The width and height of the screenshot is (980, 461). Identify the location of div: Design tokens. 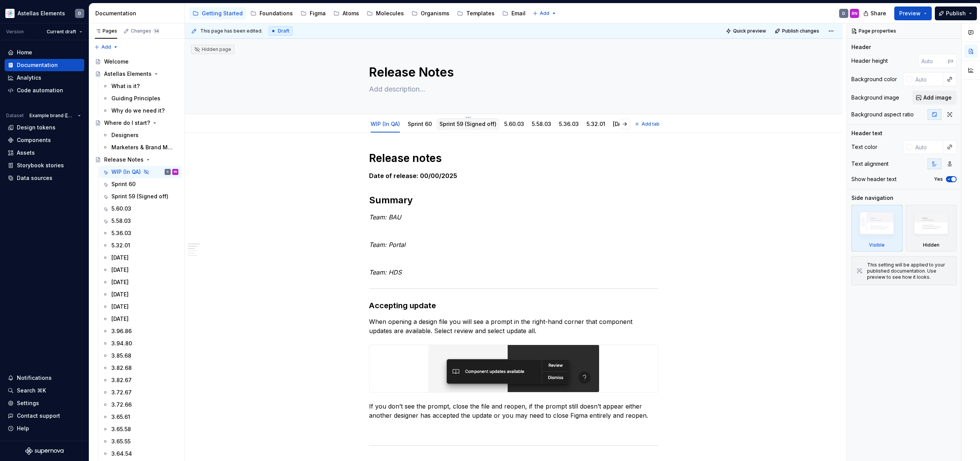
(36, 128).